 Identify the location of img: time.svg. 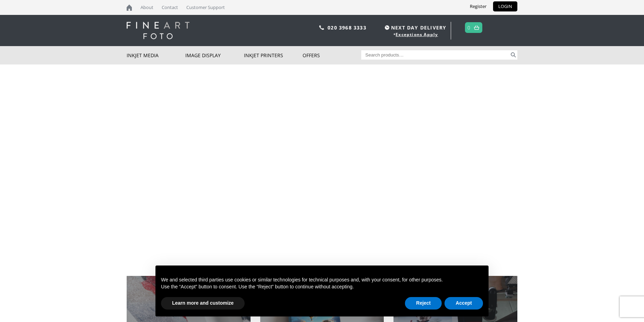
(387, 27).